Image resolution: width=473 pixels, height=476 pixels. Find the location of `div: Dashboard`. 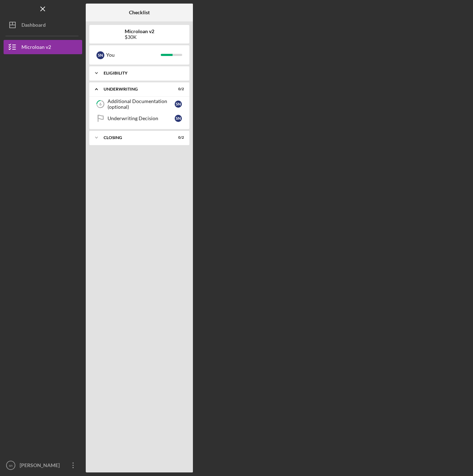

div: Dashboard is located at coordinates (33, 26).